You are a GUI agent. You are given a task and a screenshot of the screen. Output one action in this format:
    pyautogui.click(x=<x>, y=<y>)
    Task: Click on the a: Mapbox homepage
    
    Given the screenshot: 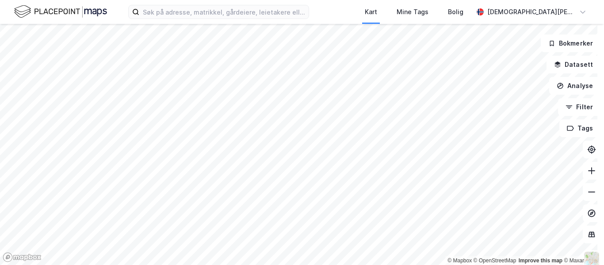 What is the action you would take?
    pyautogui.click(x=22, y=257)
    